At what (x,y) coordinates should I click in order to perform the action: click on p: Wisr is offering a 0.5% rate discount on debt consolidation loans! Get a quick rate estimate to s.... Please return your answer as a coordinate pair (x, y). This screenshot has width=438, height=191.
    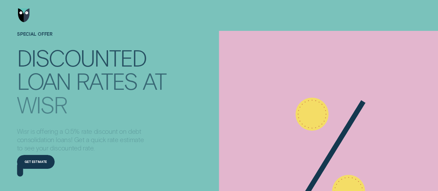
    Looking at the image, I should click on (83, 139).